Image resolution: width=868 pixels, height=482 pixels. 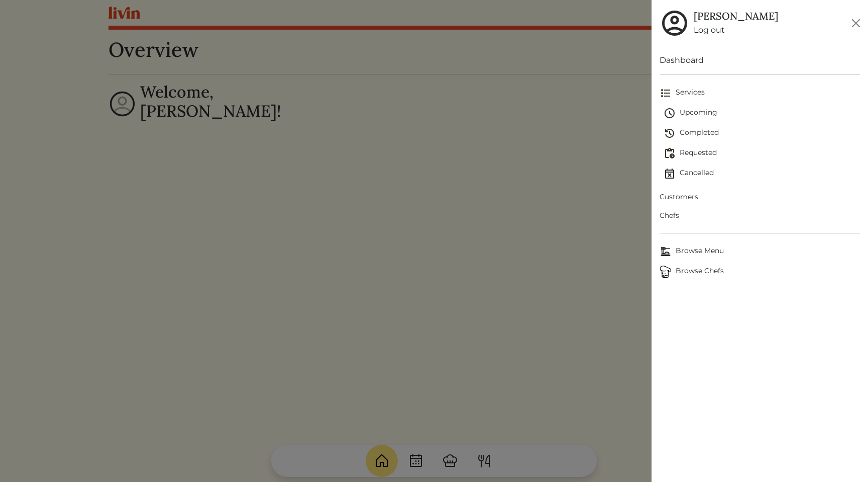 What do you see at coordinates (670, 173) in the screenshot?
I see `img: event_cancelled-67e280bd0a9e072c26133efab016668ee6d7272ad66fa3c7eb58af48b074a3a4.svg` at bounding box center [670, 173].